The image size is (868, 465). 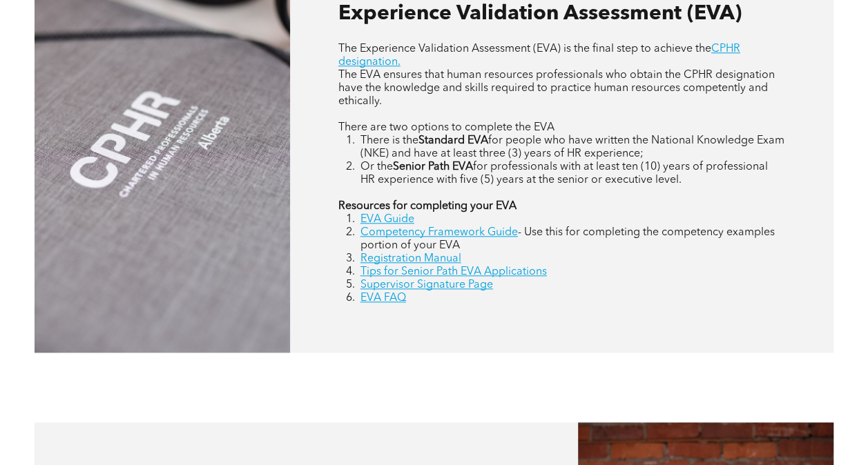 What do you see at coordinates (453, 141) in the screenshot?
I see `strong: Standard EVA` at bounding box center [453, 141].